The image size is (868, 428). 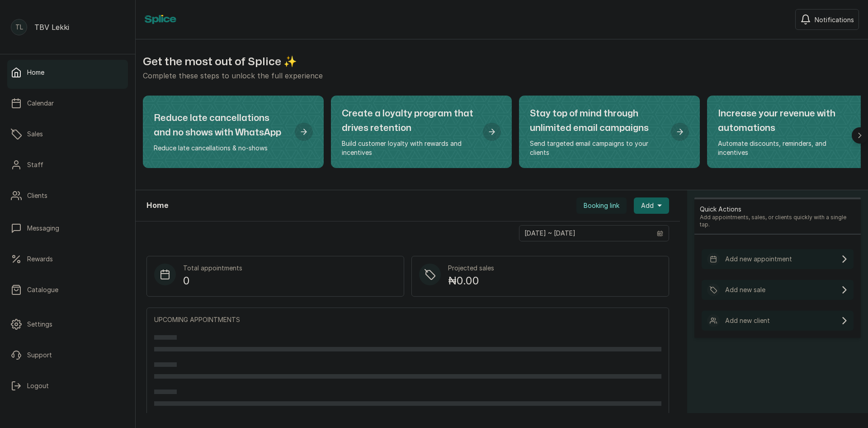 What do you see at coordinates (778, 209) in the screenshot?
I see `p: Quick Actions` at bounding box center [778, 209].